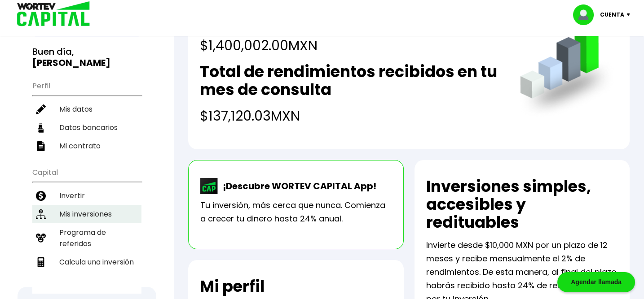  Describe the element at coordinates (351, 116) in the screenshot. I see `h4: $137,120.03 MXN` at that location.